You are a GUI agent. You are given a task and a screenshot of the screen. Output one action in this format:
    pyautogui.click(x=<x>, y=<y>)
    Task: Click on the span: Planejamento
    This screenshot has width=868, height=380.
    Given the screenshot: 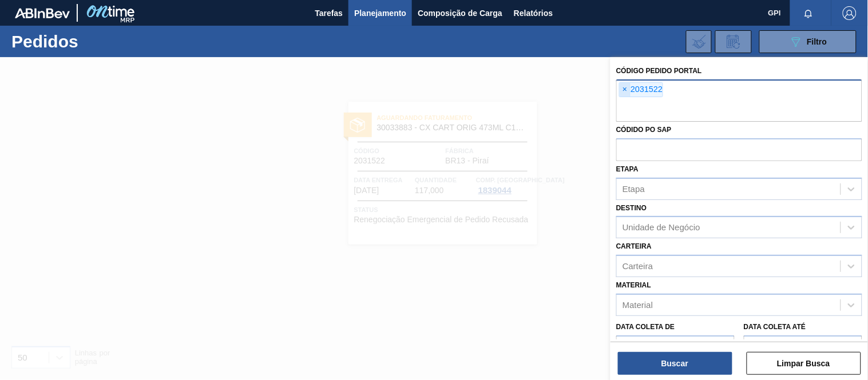 What is the action you would take?
    pyautogui.click(x=380, y=13)
    